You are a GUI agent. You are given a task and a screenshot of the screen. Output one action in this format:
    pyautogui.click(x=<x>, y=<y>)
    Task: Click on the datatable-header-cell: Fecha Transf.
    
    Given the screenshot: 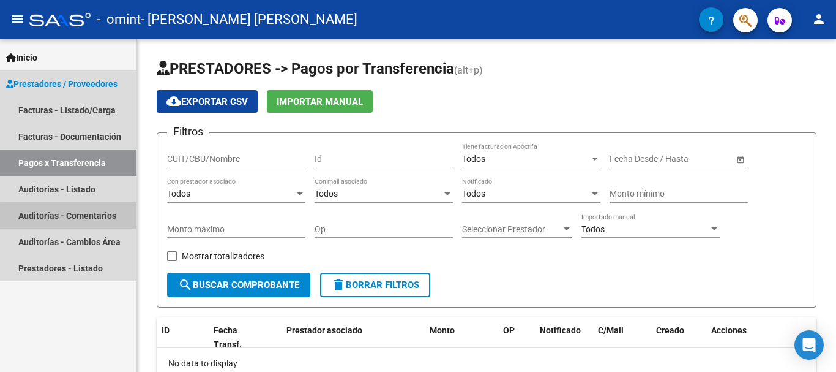 What is the action you would take?
    pyautogui.click(x=236, y=337)
    